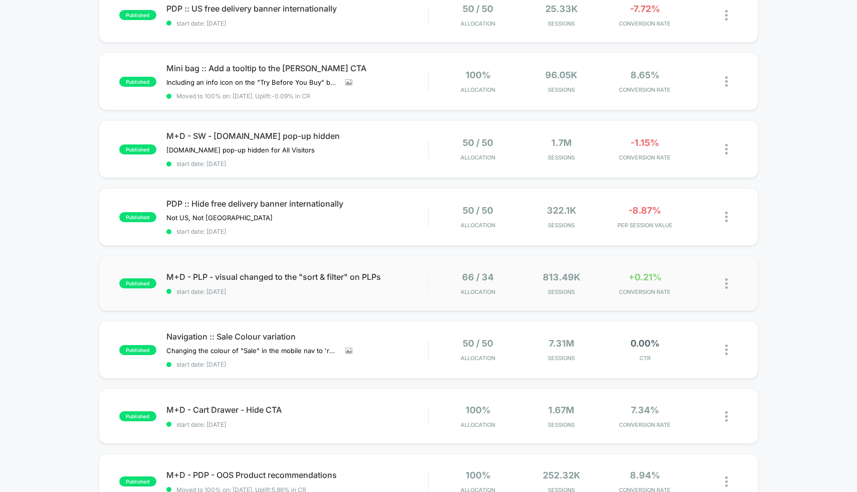 Image resolution: width=857 pixels, height=492 pixels. What do you see at coordinates (297, 336) in the screenshot?
I see `span: Navigation :: Sale Colour variation` at bounding box center [297, 336].